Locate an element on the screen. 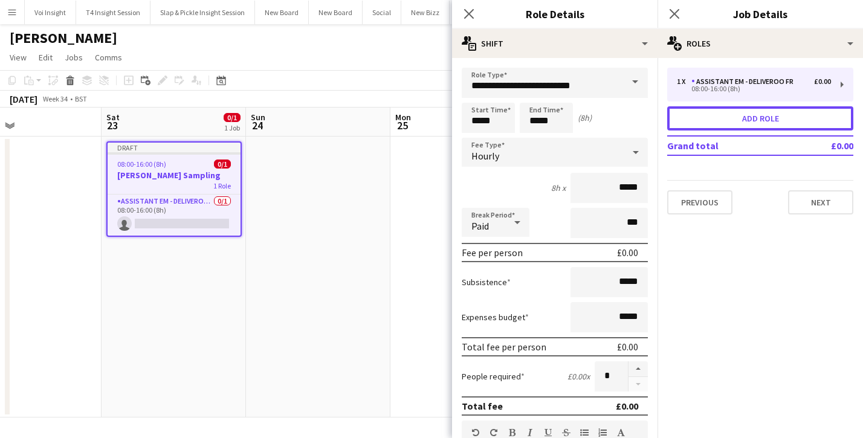 The image size is (863, 438). div: BST is located at coordinates (81, 99).